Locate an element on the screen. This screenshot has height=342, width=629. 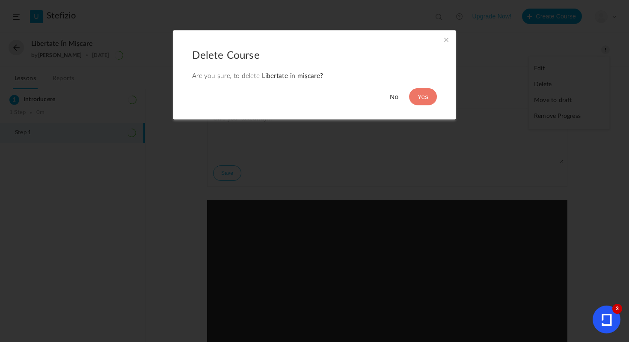
span: Libertate în mișcare? is located at coordinates (292, 75).